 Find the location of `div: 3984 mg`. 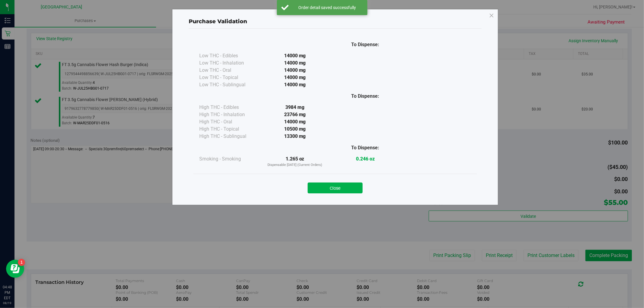

div: 3984 mg is located at coordinates (295, 108).